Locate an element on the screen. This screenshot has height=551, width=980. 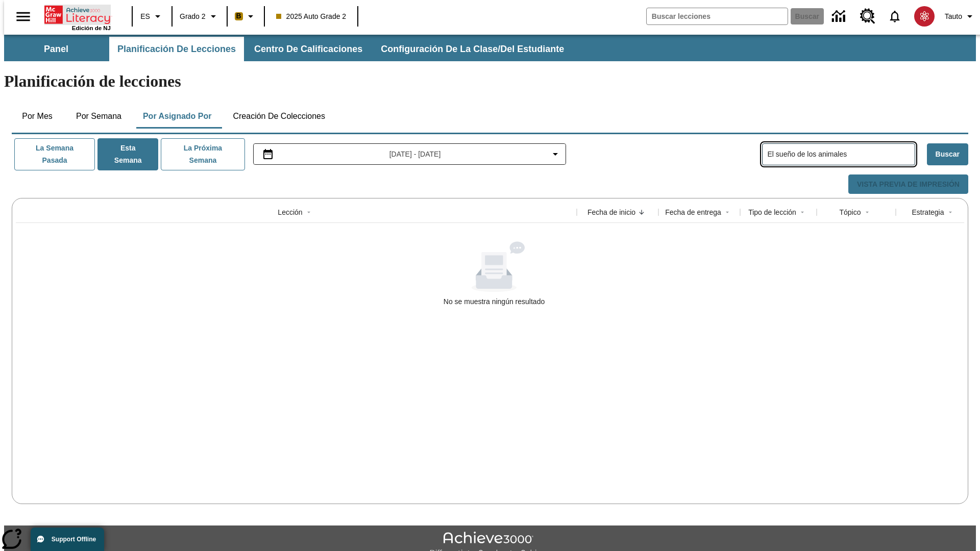
button: Perfil/Configuración is located at coordinates (960, 16).